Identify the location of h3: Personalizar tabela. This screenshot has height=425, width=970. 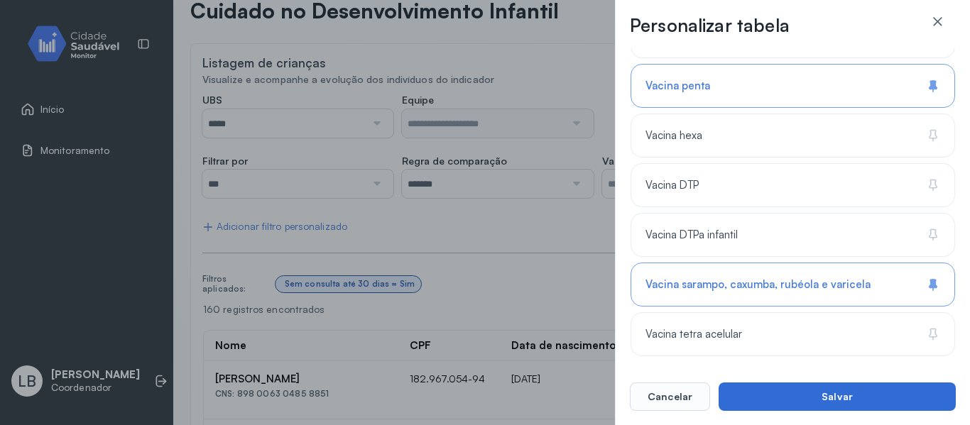
(709, 26).